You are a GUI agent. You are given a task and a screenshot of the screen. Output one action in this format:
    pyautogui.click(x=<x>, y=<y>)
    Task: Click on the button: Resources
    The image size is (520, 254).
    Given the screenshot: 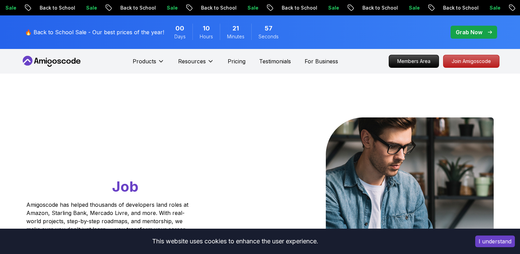 What is the action you would take?
    pyautogui.click(x=196, y=64)
    